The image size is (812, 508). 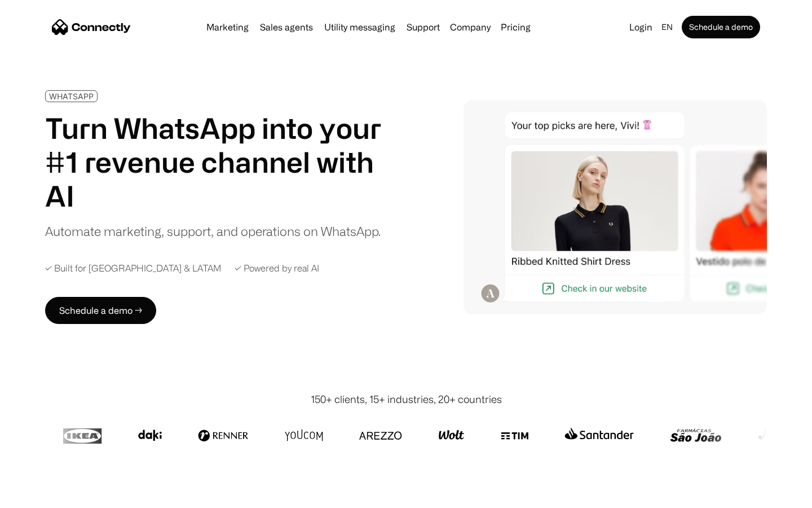 I want to click on div: en, so click(x=667, y=27).